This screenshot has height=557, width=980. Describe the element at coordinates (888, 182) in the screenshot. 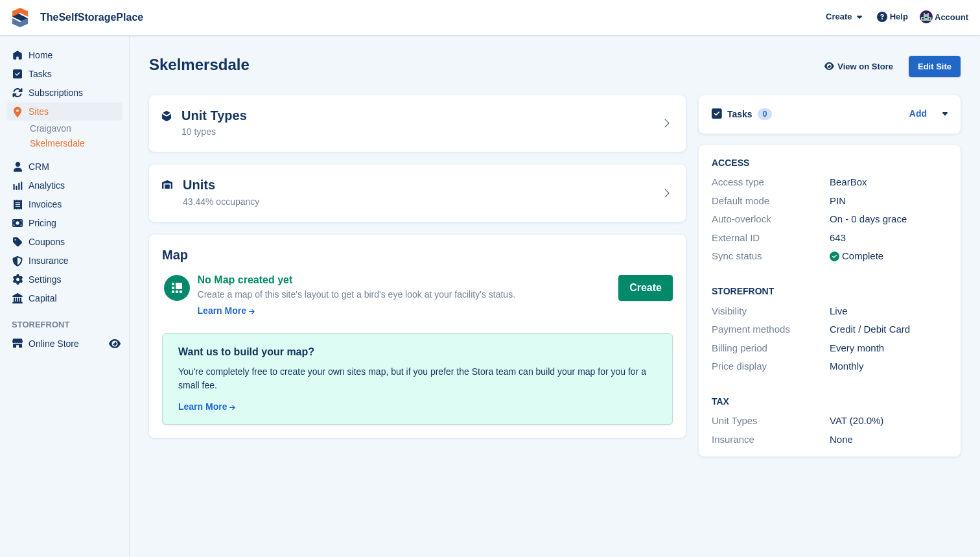

I see `div: BearBox` at that location.